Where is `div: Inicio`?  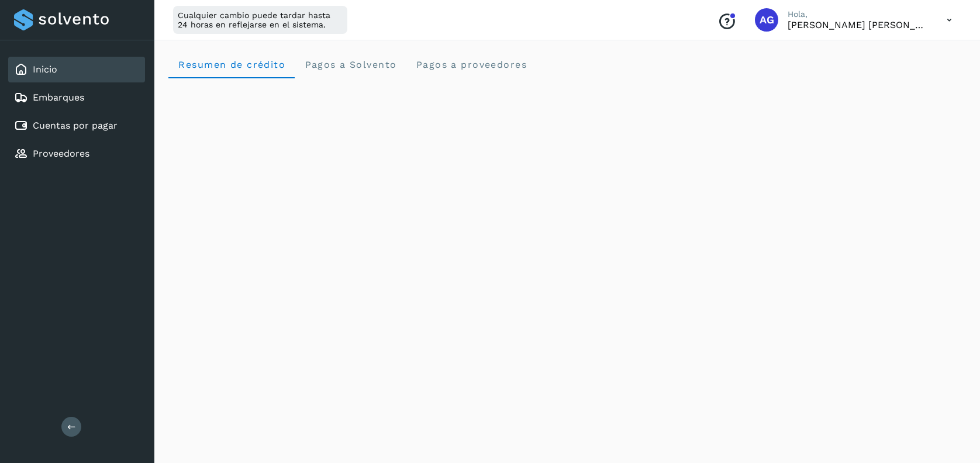 div: Inicio is located at coordinates (76, 69).